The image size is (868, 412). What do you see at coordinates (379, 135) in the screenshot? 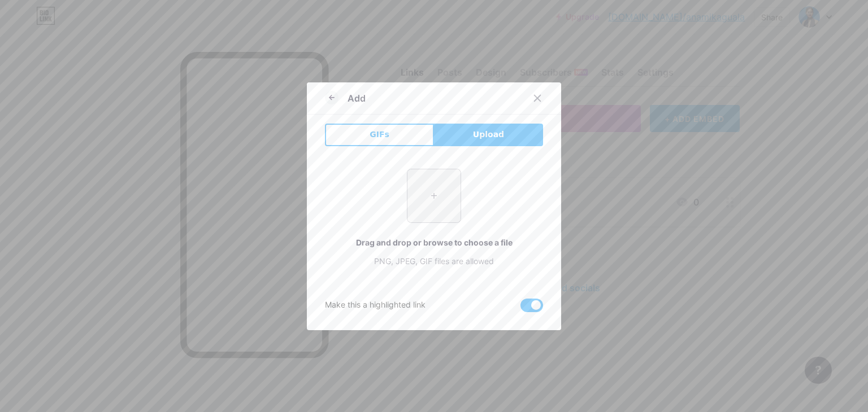
I see `button: GIFs` at bounding box center [379, 135].